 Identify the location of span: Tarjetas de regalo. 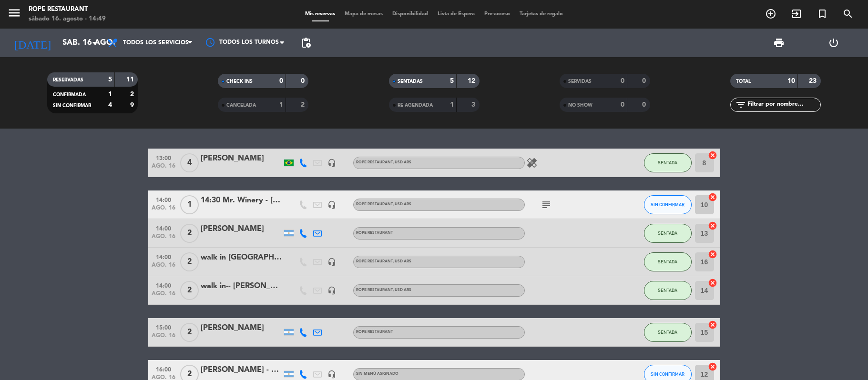
(541, 14).